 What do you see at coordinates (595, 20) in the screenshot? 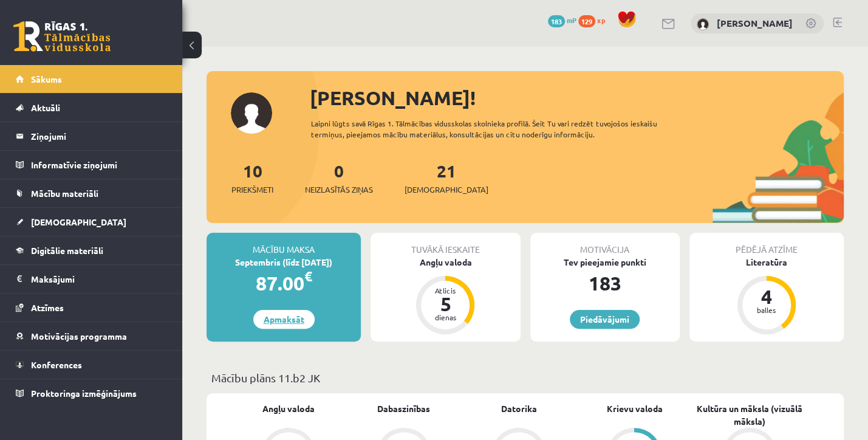
I see `a: 129 xp` at bounding box center [595, 20].